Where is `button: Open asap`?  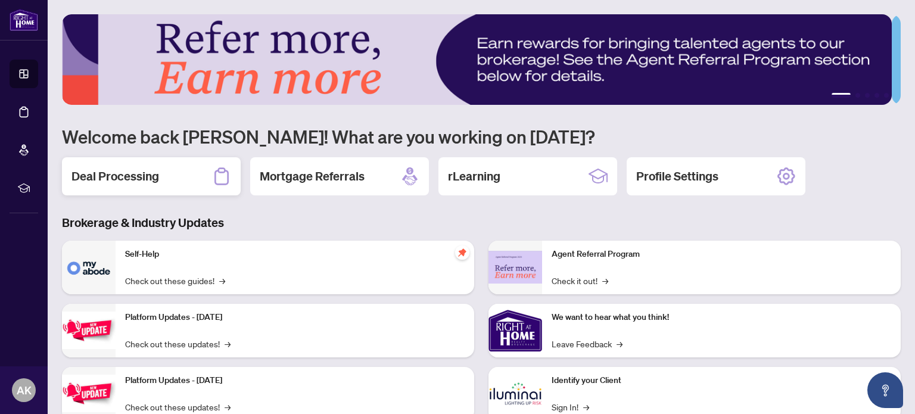
button: Open asap is located at coordinates (885, 390).